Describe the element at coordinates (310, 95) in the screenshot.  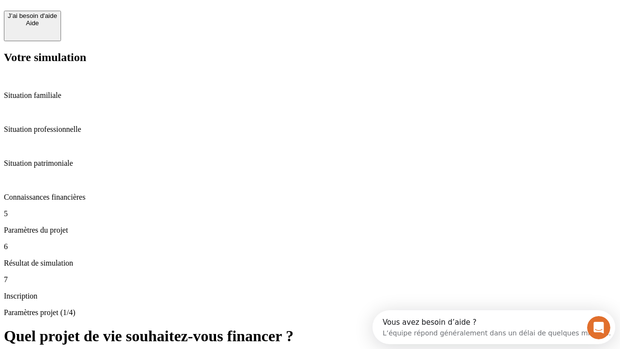
I see `p: Situation familiale` at that location.